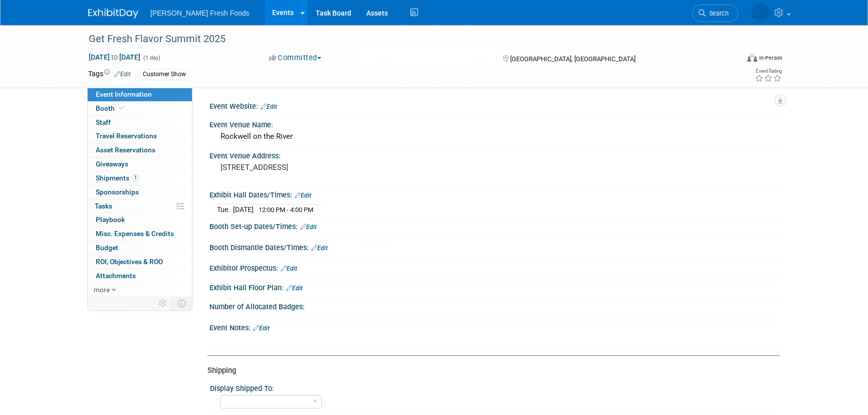 Image resolution: width=868 pixels, height=415 pixels. Describe the element at coordinates (494, 137) in the screenshot. I see `div: Rockwell on the River` at that location.